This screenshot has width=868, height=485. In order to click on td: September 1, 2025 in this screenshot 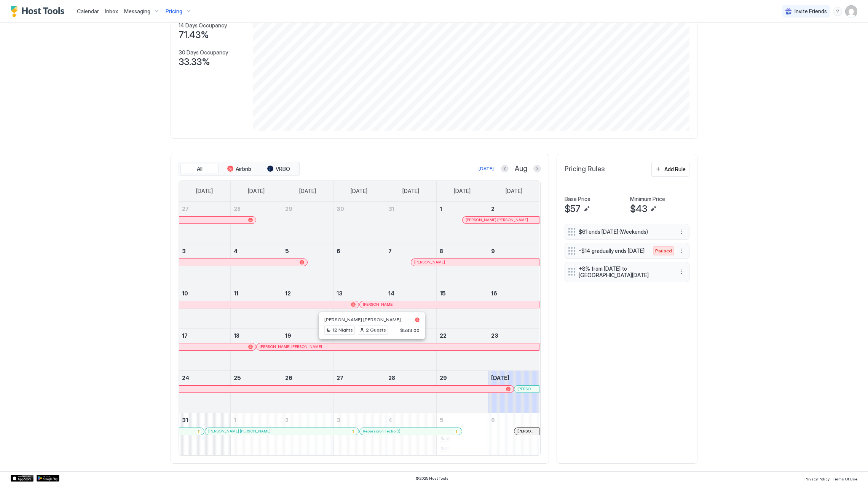, I will do `click(256, 433)`.